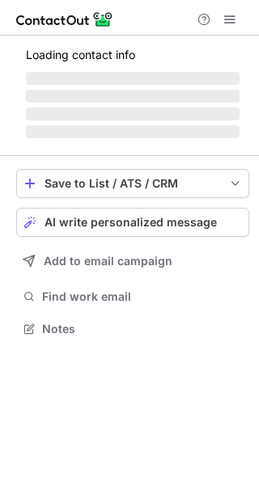 Image resolution: width=259 pixels, height=485 pixels. What do you see at coordinates (108, 261) in the screenshot?
I see `span: Add to email campaign` at bounding box center [108, 261].